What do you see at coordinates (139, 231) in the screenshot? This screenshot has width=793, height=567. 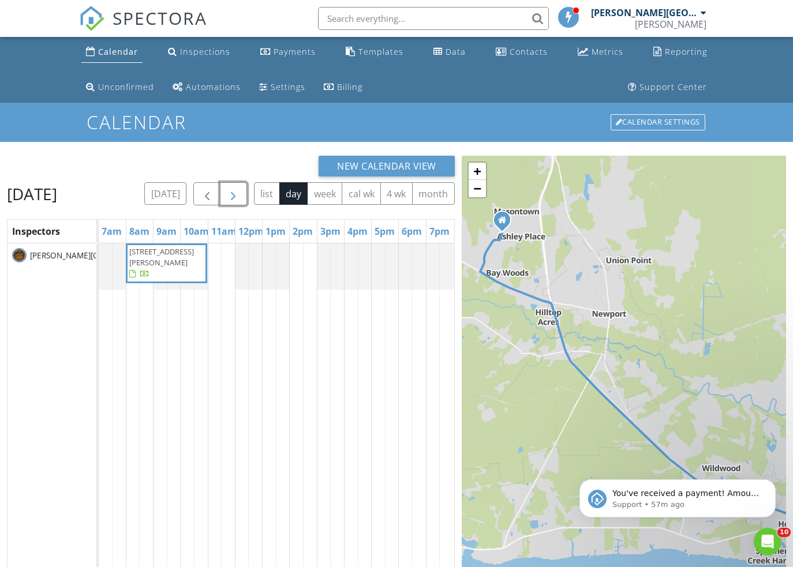 I see `a: 8am` at bounding box center [139, 231].